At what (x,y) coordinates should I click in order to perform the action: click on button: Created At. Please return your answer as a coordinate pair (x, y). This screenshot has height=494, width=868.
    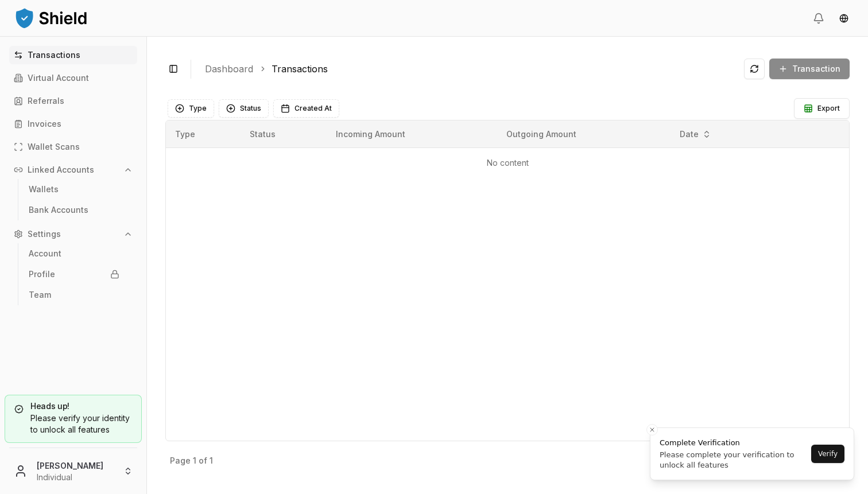
    Looking at the image, I should click on (306, 109).